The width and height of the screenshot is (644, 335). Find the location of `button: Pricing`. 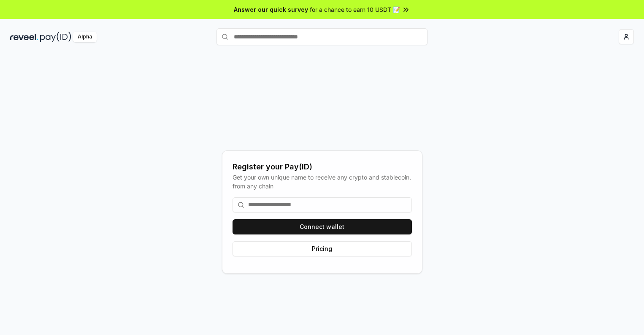

button: Pricing is located at coordinates (322, 249).